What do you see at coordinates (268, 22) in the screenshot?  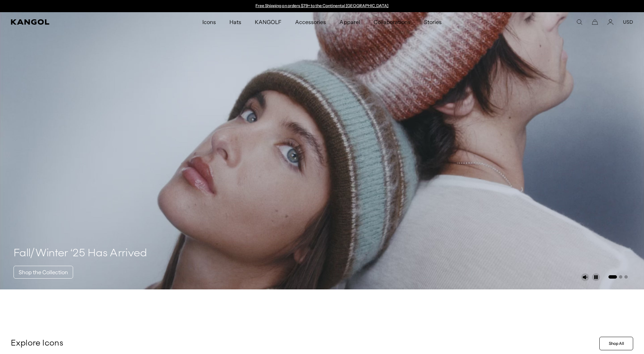 I see `a: KANGOLF` at bounding box center [268, 22].